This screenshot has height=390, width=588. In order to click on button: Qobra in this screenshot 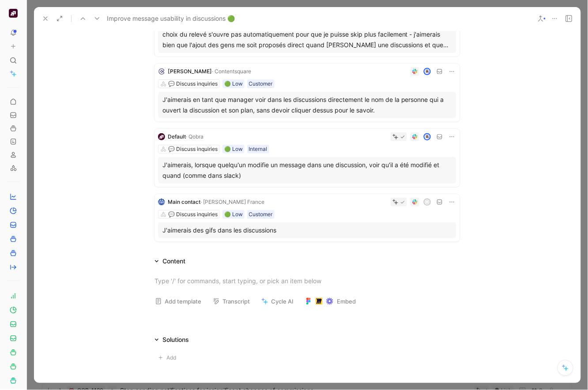, I will do `click(13, 13)`.